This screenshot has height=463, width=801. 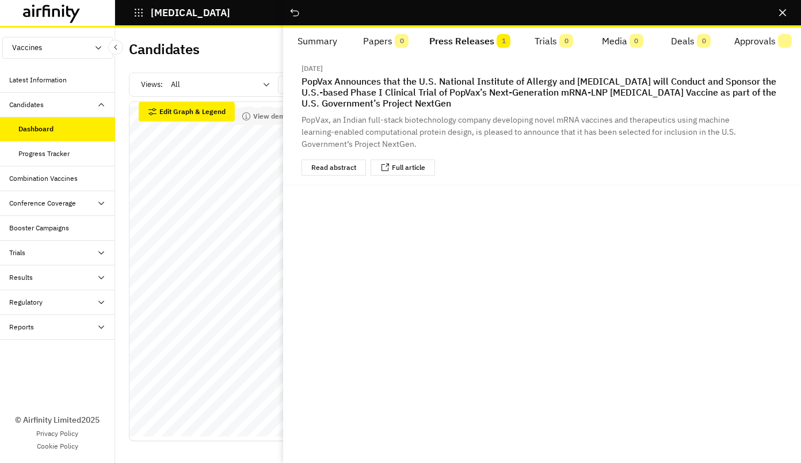 I want to click on div: Results, so click(x=21, y=277).